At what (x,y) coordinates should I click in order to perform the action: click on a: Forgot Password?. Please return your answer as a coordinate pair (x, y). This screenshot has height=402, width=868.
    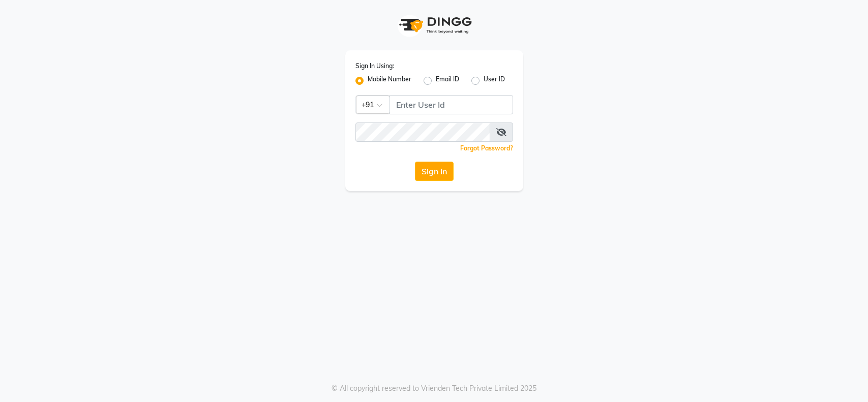
    Looking at the image, I should click on (486, 148).